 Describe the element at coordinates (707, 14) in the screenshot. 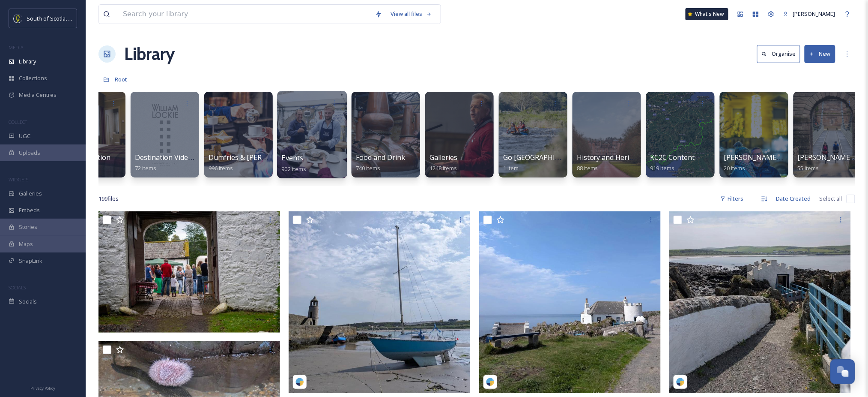

I see `div: What's New` at that location.